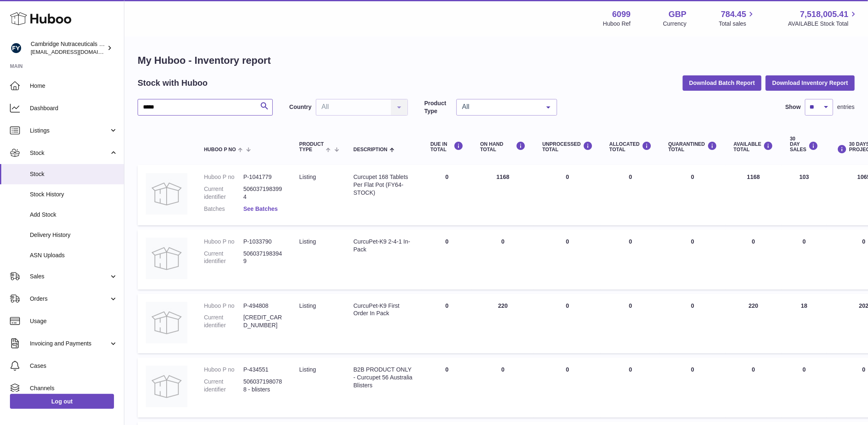 This screenshot has width=868, height=425. I want to click on a: 7,518,005.41 AVAILABLE Stock Total, so click(823, 18).